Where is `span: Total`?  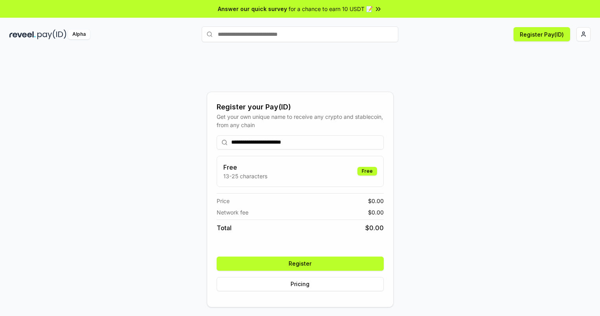
span: Total is located at coordinates (224, 228).